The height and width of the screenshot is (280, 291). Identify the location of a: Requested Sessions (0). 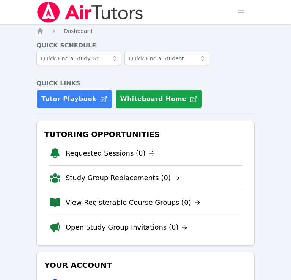
(110, 153).